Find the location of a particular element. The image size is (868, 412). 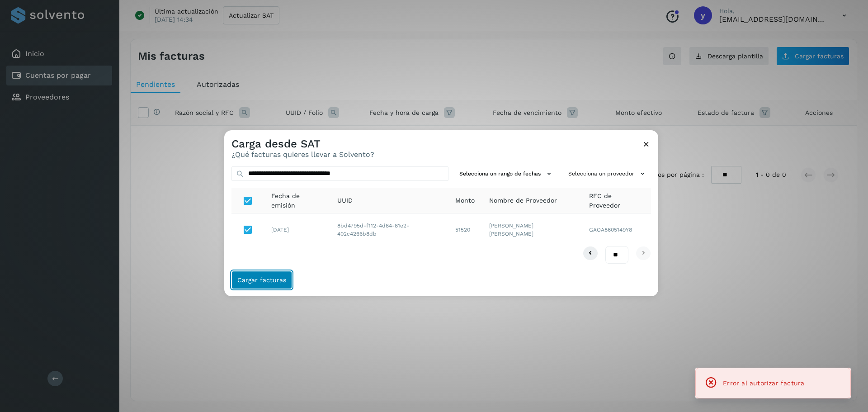

h3: Carga desde SAT is located at coordinates (303, 144).